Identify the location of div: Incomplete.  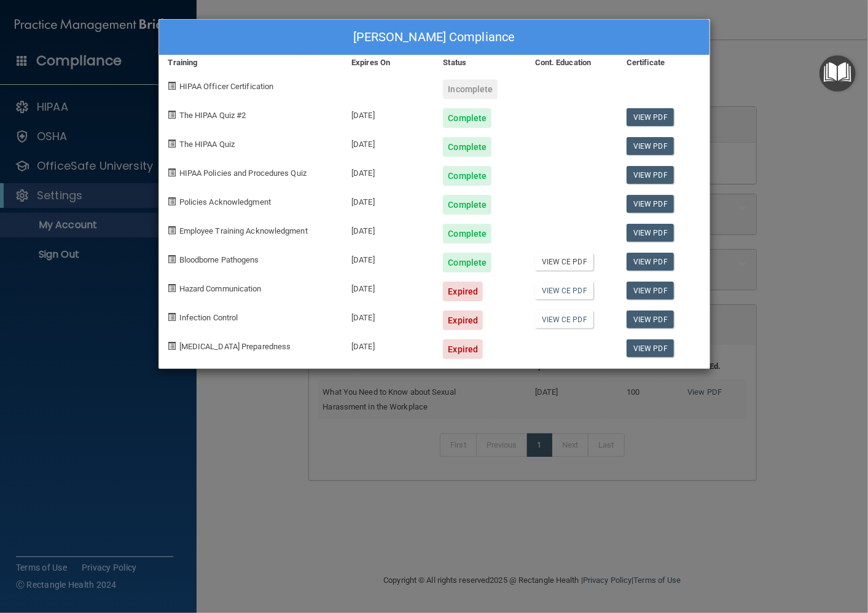
(470, 89).